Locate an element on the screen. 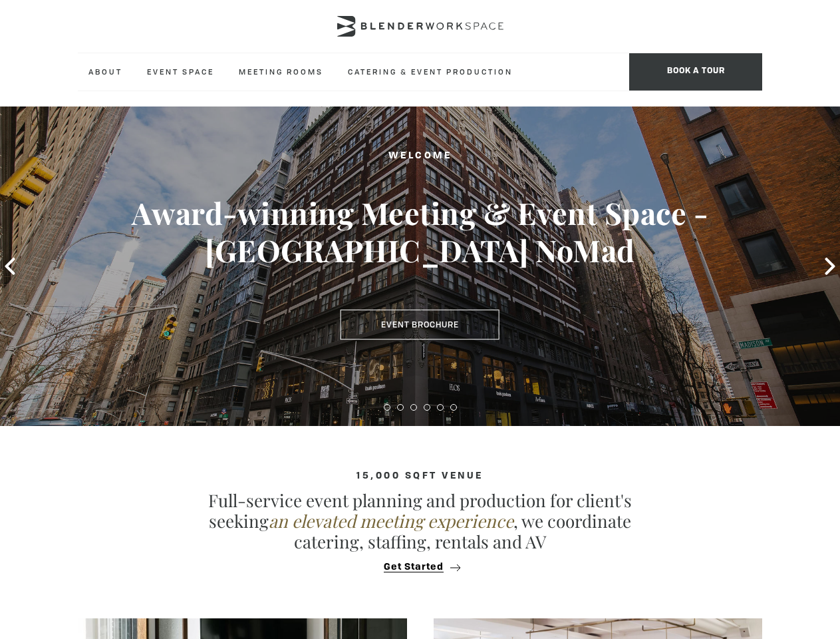 The image size is (840, 639). a: Meeting Rooms is located at coordinates (281, 71).